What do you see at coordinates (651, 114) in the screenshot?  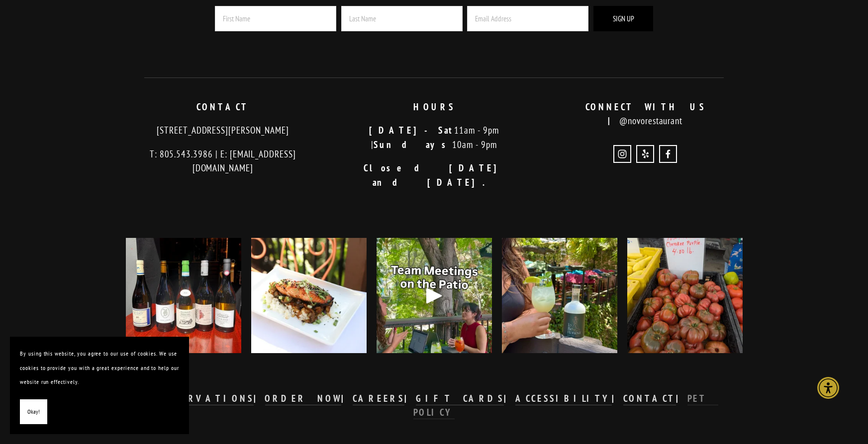 I see `strong: CONNECT WITH US |` at bounding box center [651, 114].